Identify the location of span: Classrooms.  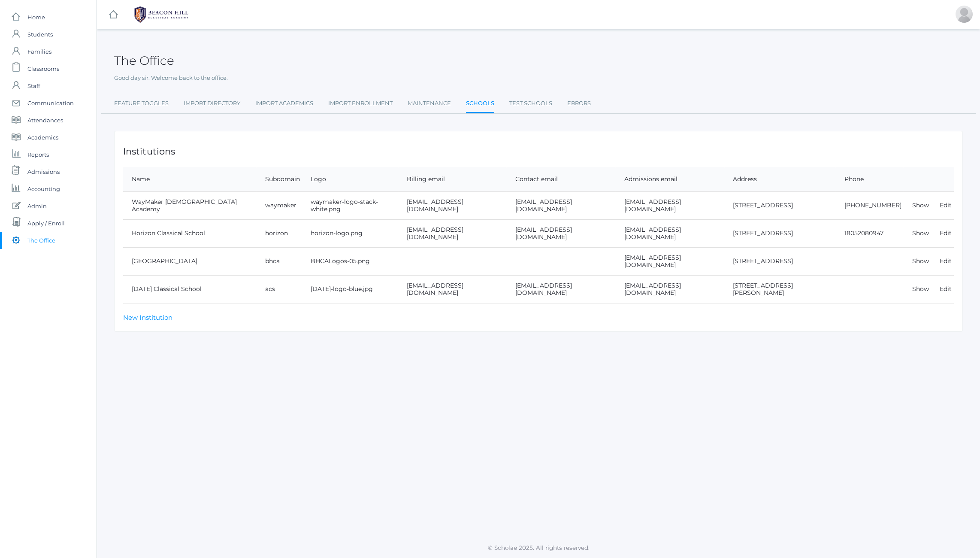
(44, 69).